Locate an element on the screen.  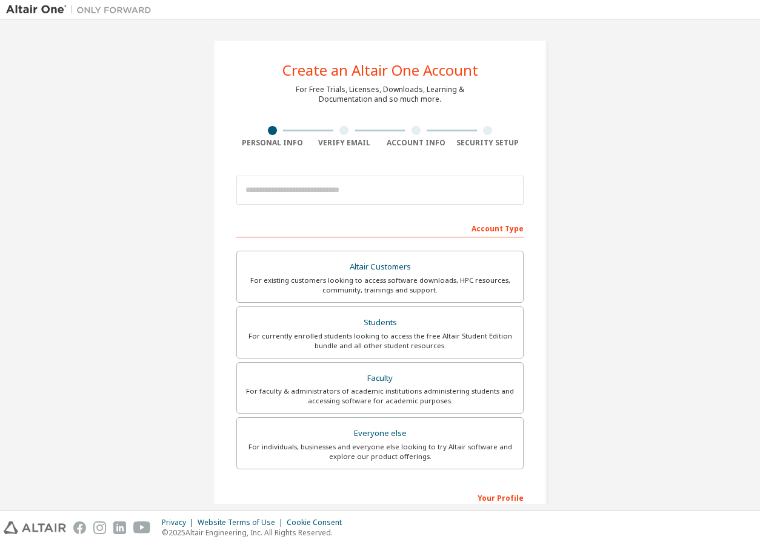
img: instagram.svg is located at coordinates (99, 528).